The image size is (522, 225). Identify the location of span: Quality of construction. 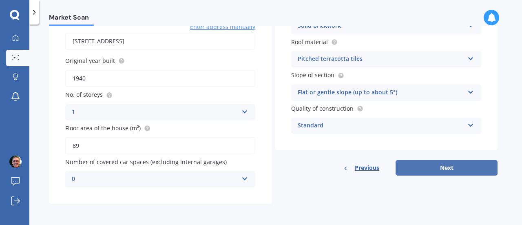
(322, 108).